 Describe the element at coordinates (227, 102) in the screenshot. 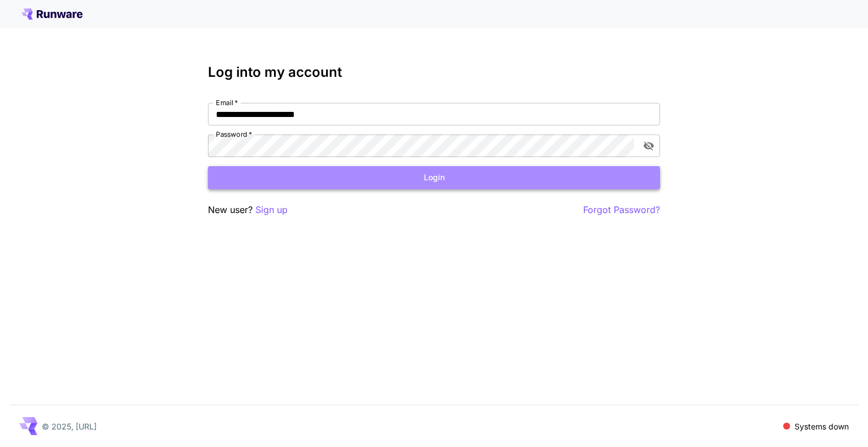

I see `label: Email` at that location.